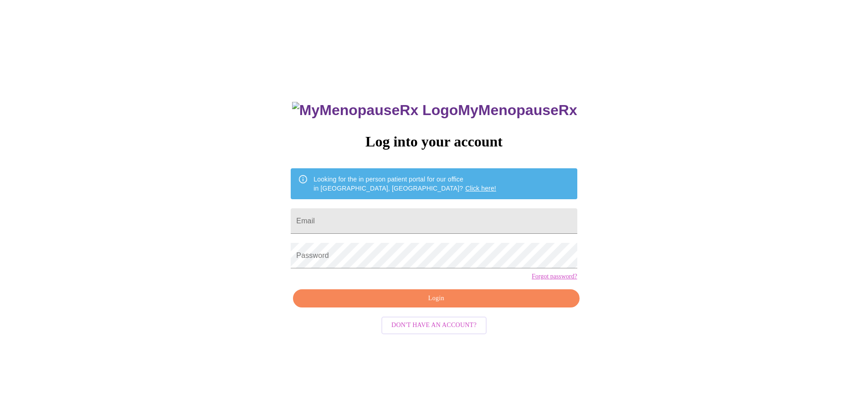 The image size is (868, 418). I want to click on h3: Log into your account, so click(433, 141).